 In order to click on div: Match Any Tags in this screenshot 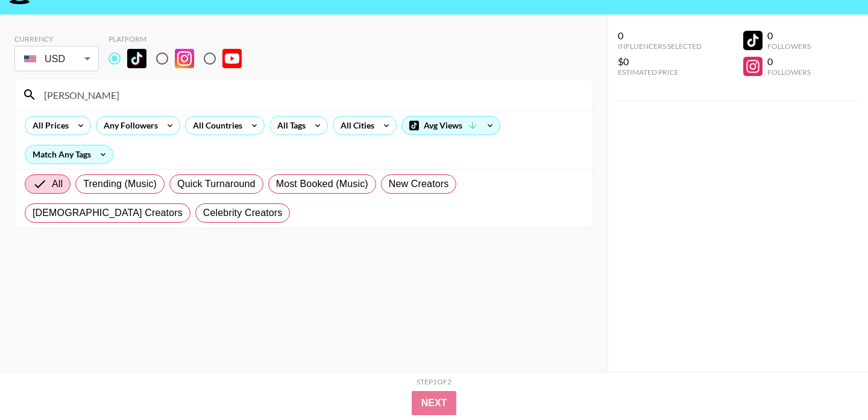, I will do `click(69, 155)`.